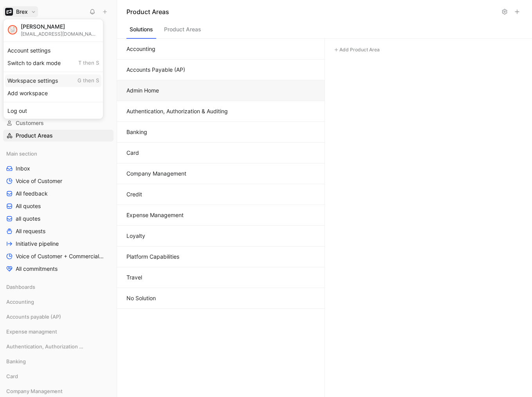 The image size is (532, 397). Describe the element at coordinates (54, 69) in the screenshot. I see `div: BrexBrex` at that location.